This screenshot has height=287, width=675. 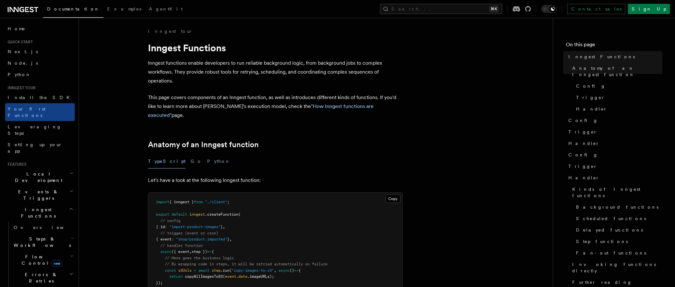 What do you see at coordinates (199, 258) in the screenshot?
I see `span: // Here goes the business logic` at bounding box center [199, 258].